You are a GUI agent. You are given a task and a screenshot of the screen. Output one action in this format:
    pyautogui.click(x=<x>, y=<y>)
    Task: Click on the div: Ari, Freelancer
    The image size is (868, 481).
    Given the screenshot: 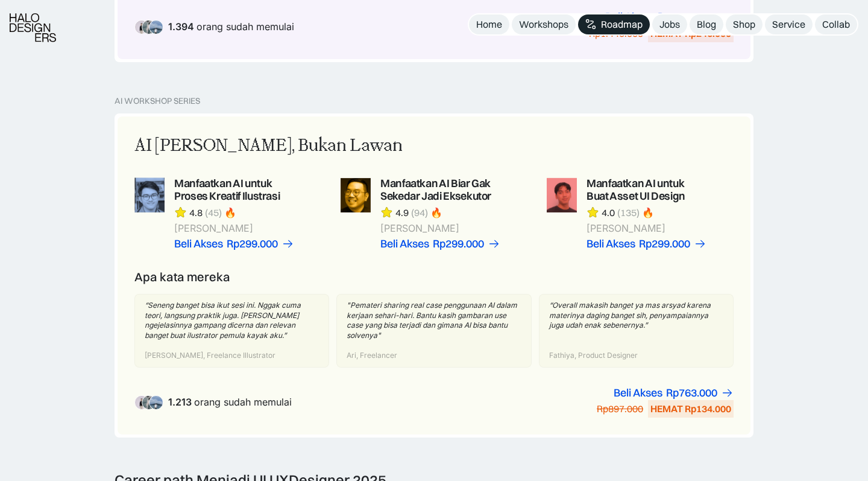 What is the action you would take?
    pyautogui.click(x=372, y=355)
    